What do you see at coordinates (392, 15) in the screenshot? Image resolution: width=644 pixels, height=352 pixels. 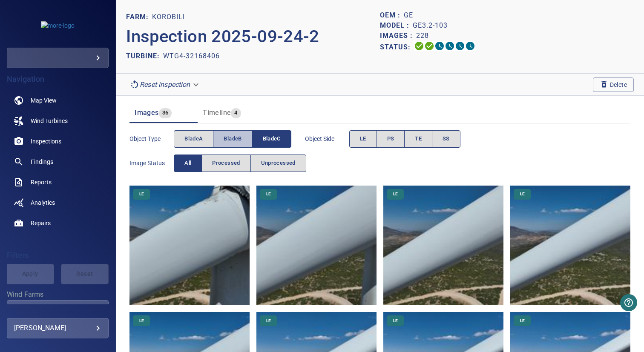 I see `p: OEM :` at bounding box center [392, 15].